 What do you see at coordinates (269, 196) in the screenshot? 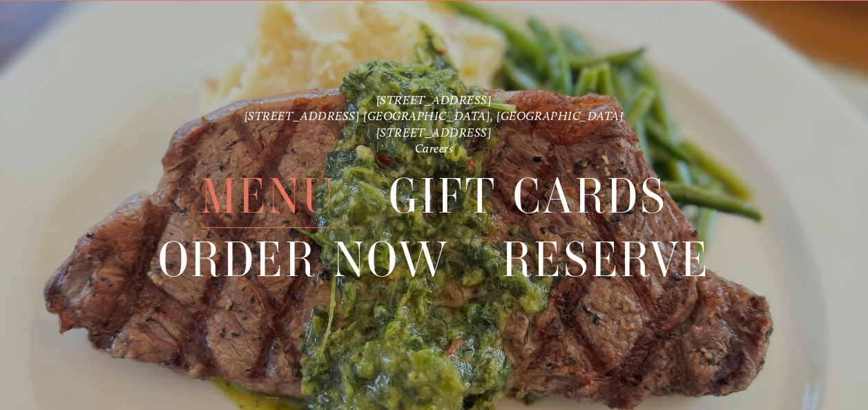
I see `a: Menu` at bounding box center [269, 196].